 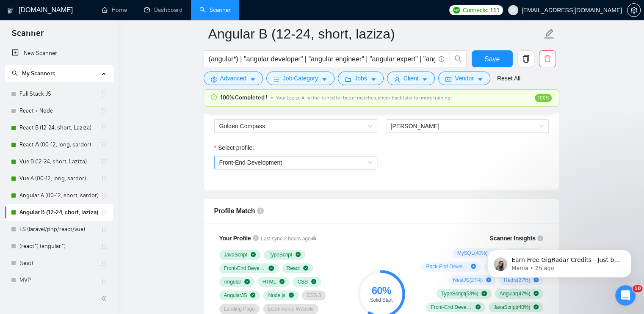 I want to click on span: Ecommerce Website, so click(x=291, y=309).